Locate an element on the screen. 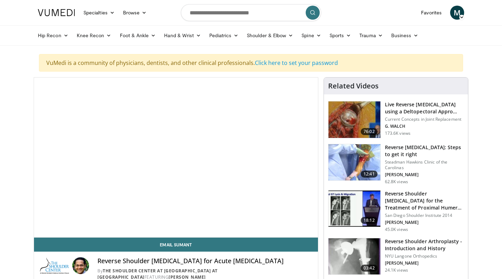 The image size is (502, 279). p: NYU Langone Orthopedics is located at coordinates (424, 256).